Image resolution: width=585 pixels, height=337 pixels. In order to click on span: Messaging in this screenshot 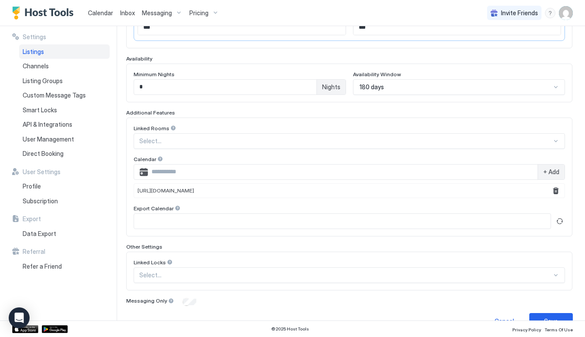, I will do `click(157, 13)`.